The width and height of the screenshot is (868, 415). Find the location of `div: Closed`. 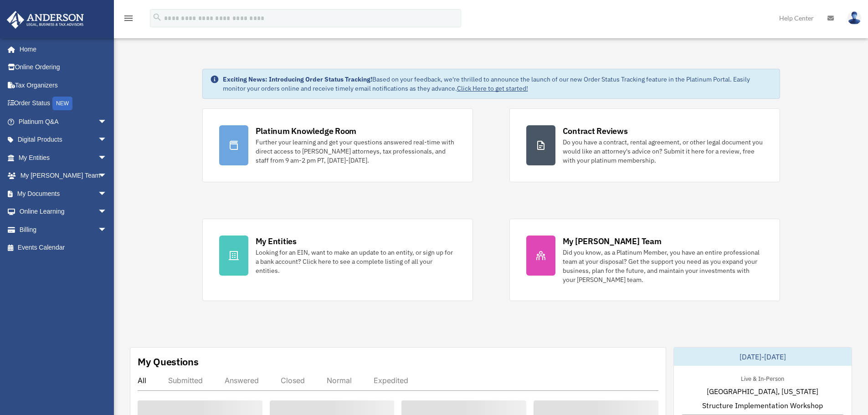

div: Closed is located at coordinates (292, 380).